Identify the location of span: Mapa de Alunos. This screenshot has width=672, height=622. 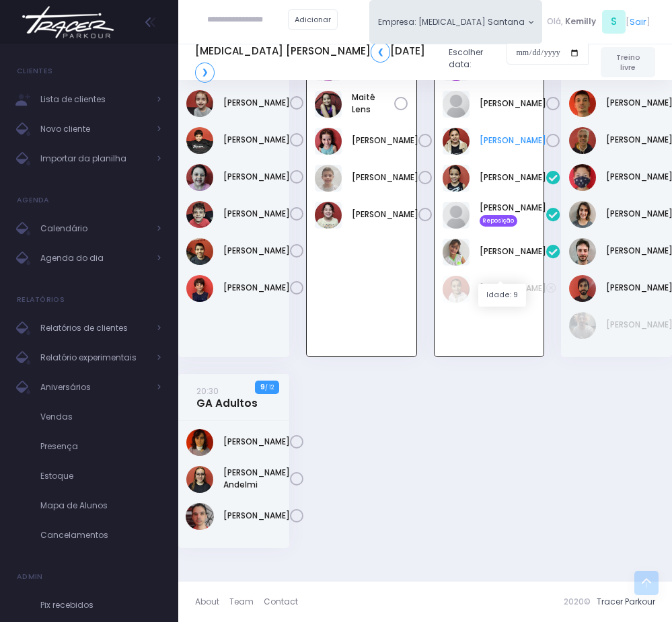
(101, 505).